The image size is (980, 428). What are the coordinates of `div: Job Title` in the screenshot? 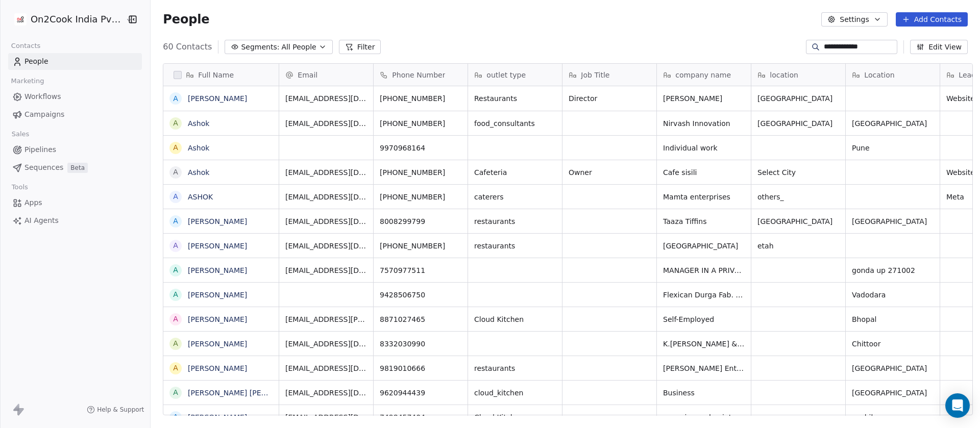 It's located at (609, 75).